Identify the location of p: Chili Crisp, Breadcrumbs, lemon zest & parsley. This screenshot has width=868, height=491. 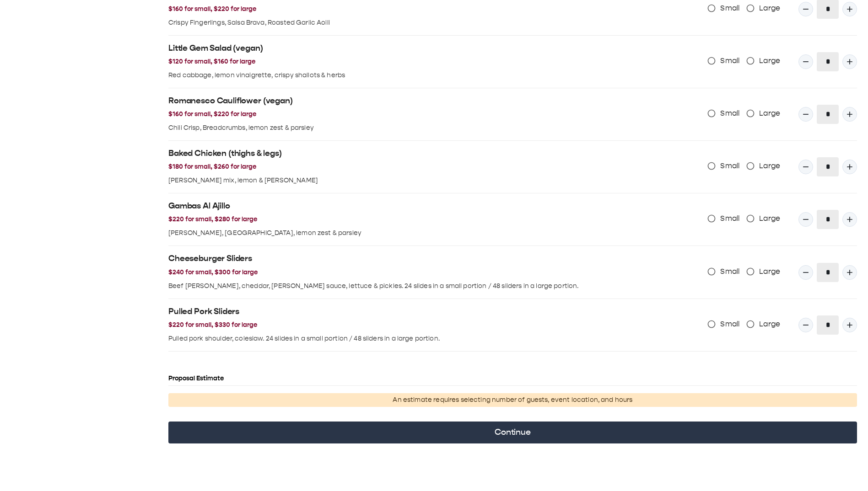
(397, 128).